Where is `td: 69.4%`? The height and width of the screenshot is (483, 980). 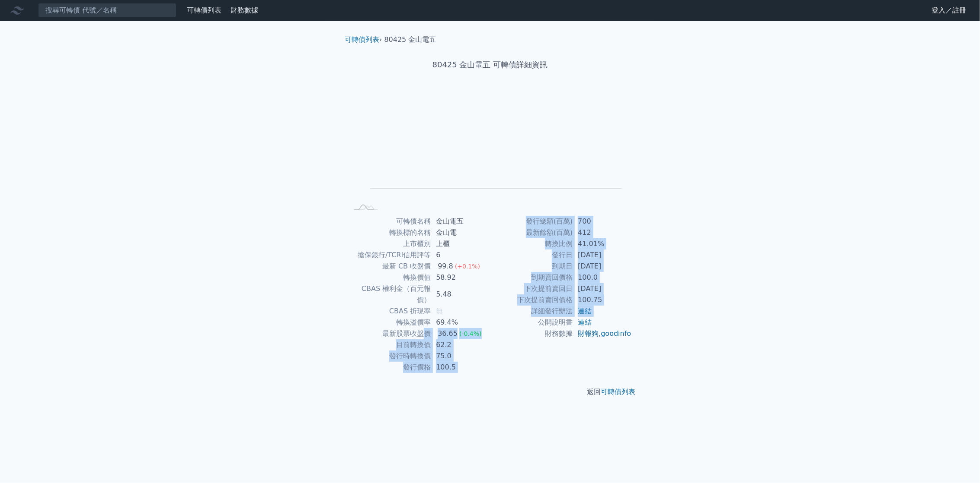 td: 69.4% is located at coordinates (460, 323).